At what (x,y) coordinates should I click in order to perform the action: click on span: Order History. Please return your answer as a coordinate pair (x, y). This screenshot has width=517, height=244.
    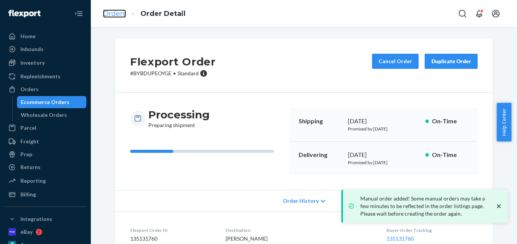
    Looking at the image, I should click on (300, 201).